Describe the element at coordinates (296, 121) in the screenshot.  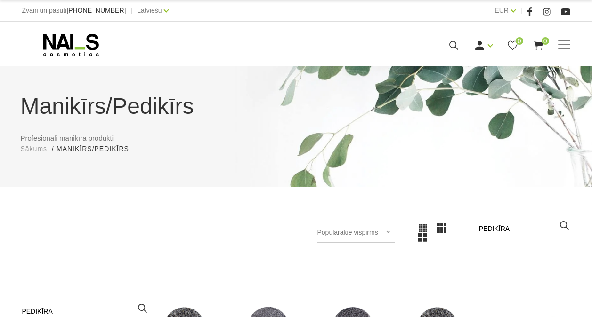
I see `div: Profesionāli manikīra produkti` at that location.